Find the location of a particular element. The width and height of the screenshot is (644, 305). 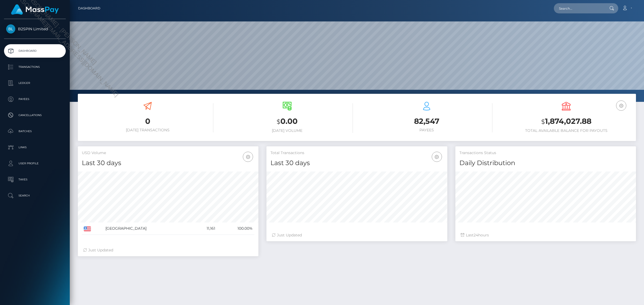

h3: 0 is located at coordinates (148, 121).